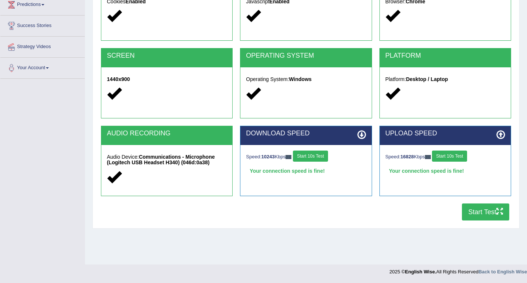  I want to click on h2: AUDIO RECORDING, so click(167, 133).